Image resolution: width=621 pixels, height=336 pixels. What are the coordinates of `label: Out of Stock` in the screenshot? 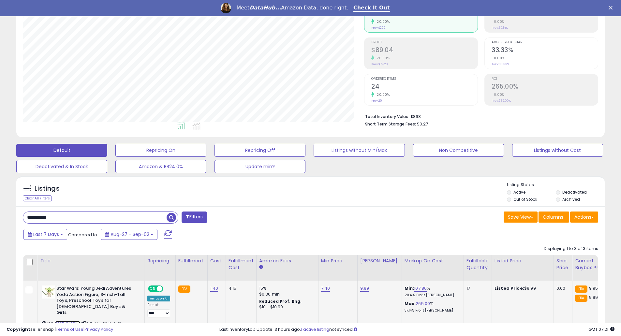 It's located at (525, 199).